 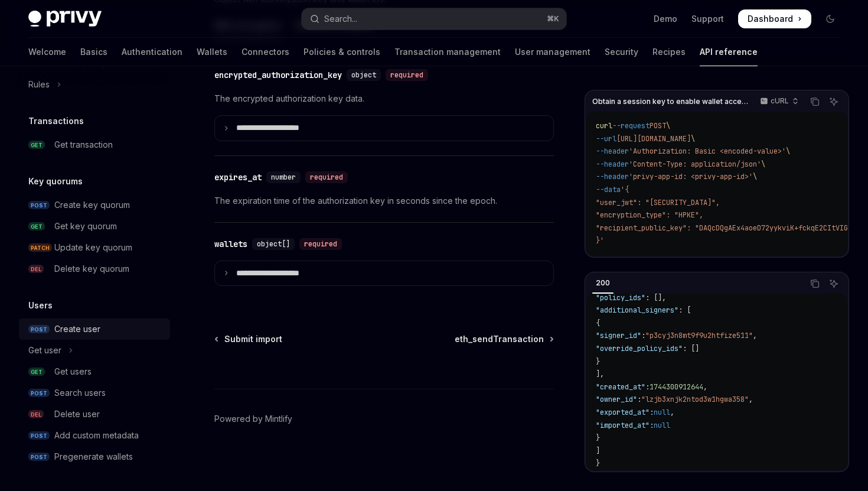 I want to click on a: Demo, so click(x=666, y=19).